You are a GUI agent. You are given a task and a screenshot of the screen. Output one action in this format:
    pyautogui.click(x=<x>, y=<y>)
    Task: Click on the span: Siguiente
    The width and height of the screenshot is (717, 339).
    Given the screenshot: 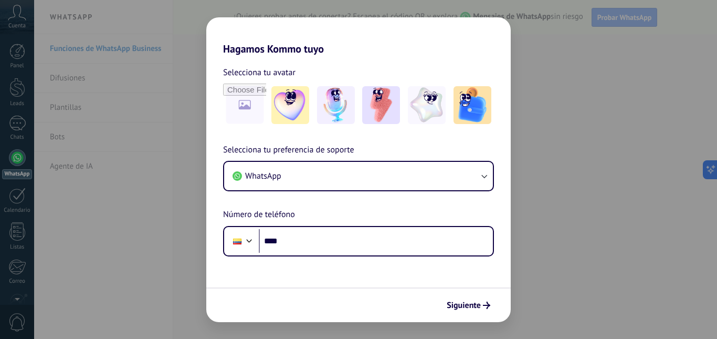 What is the action you would take?
    pyautogui.click(x=463, y=305)
    